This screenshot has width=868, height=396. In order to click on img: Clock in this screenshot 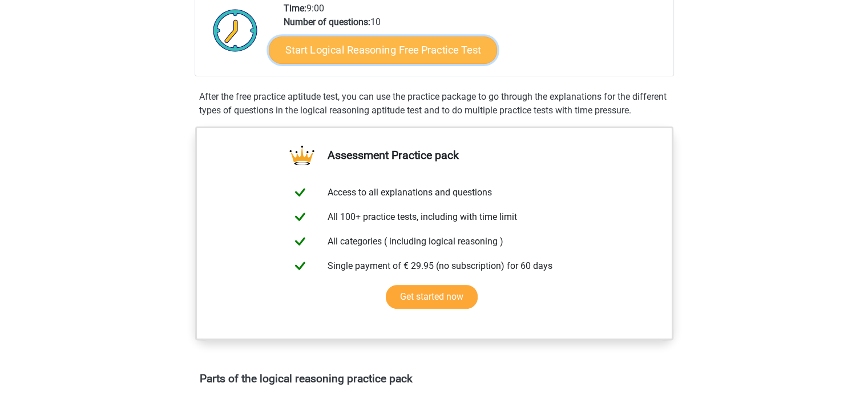, I will do `click(235, 31)`.